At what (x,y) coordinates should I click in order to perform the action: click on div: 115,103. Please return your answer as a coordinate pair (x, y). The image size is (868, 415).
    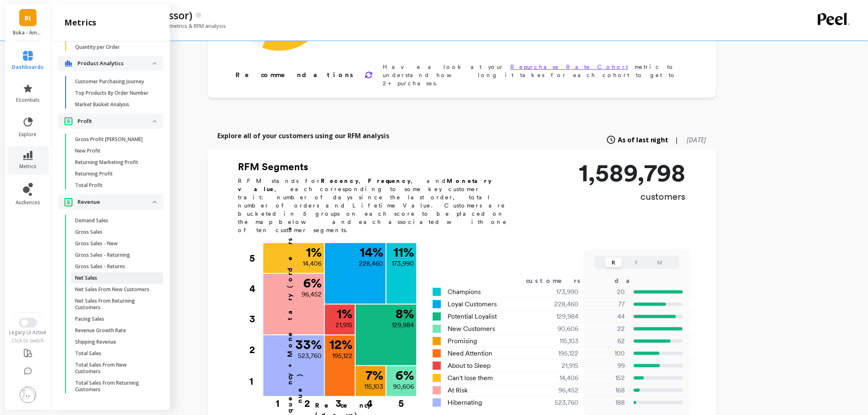
    Looking at the image, I should click on (559, 341).